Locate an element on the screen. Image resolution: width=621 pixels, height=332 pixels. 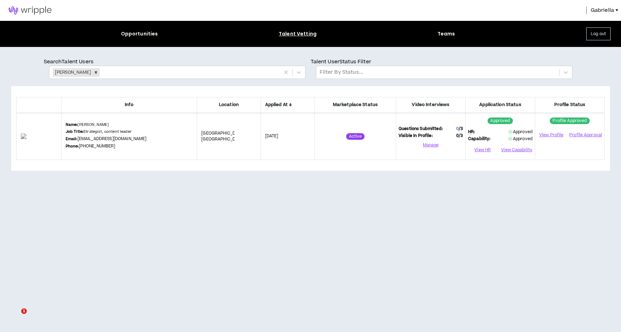
span: Applied At is located at coordinates (288, 105).